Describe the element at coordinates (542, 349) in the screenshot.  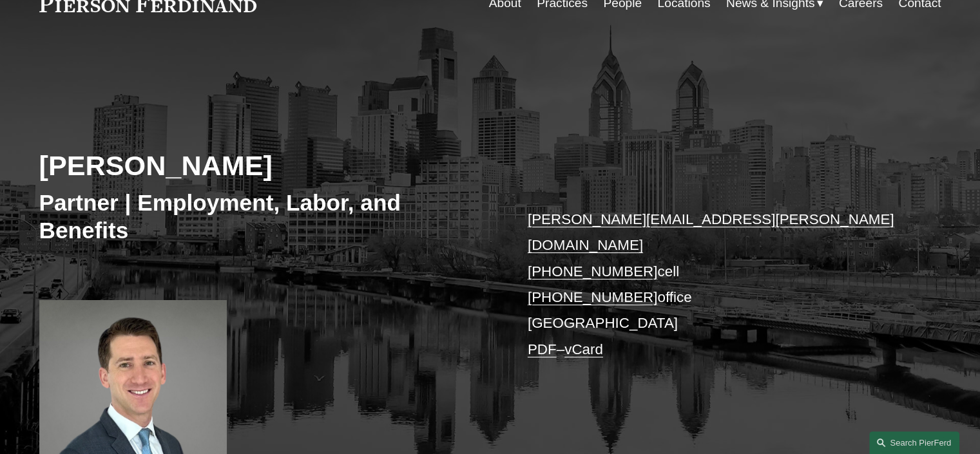
I see `a: PDF` at that location.